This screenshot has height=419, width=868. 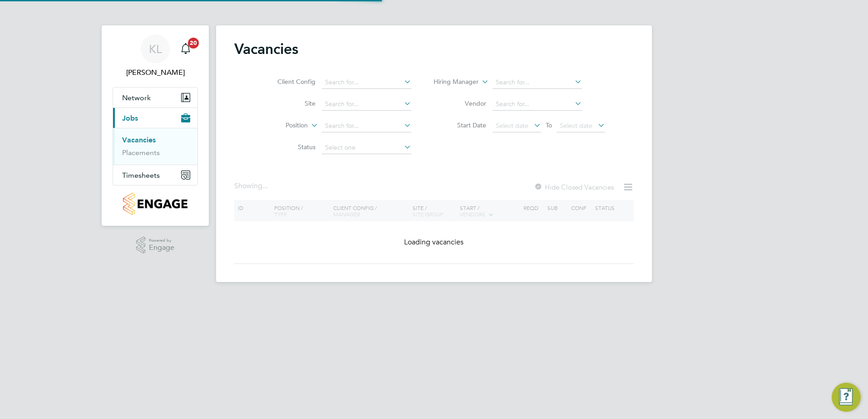 What do you see at coordinates (186, 49) in the screenshot?
I see `a: 20` at bounding box center [186, 49].